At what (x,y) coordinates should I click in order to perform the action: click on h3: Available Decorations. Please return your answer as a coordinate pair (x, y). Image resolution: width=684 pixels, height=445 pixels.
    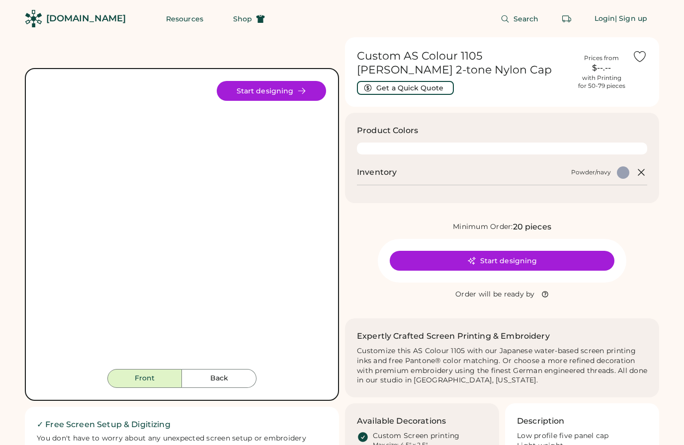
    Looking at the image, I should click on (401, 421).